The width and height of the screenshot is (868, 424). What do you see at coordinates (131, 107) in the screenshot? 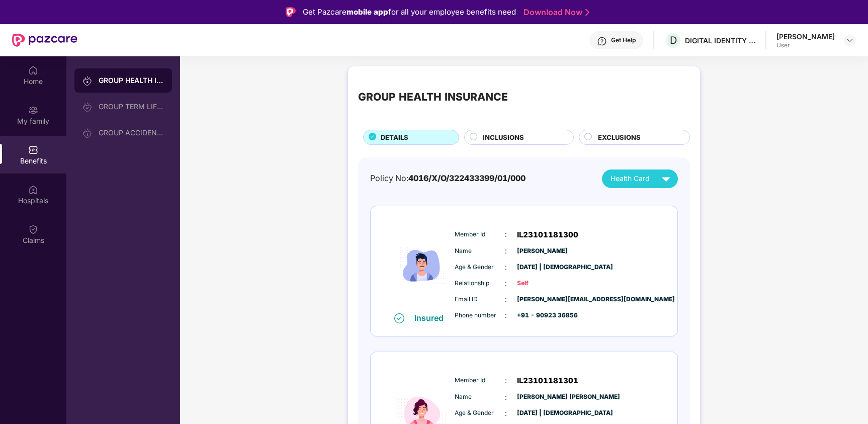
I see `div: GROUP TERM LIFE INSURANCE` at bounding box center [131, 107].